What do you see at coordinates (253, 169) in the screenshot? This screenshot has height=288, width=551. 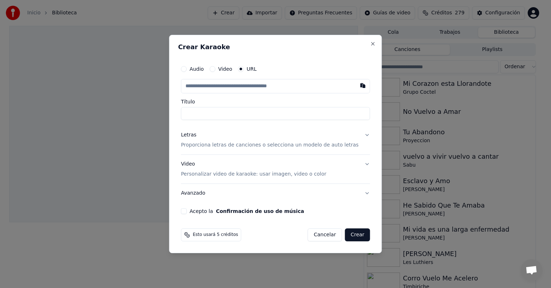 I see `div: Video` at bounding box center [253, 169].